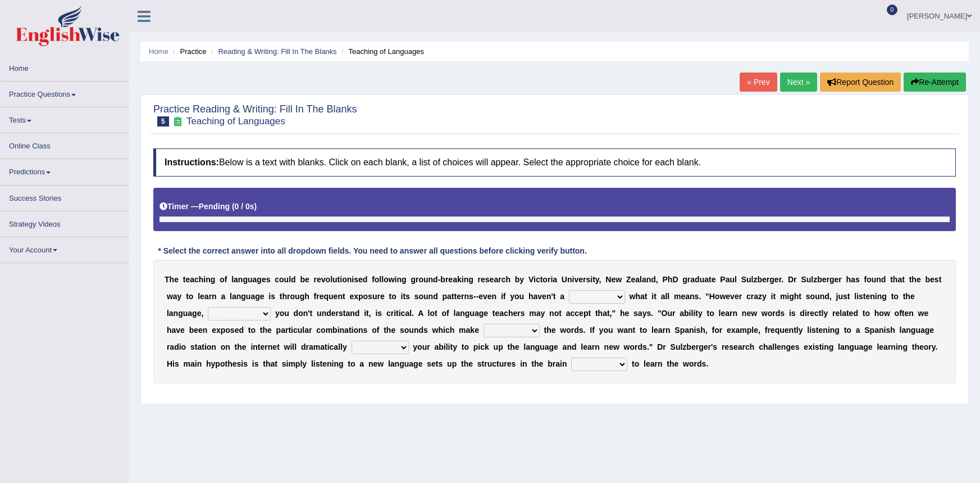  What do you see at coordinates (188, 51) in the screenshot?
I see `li: Practice` at bounding box center [188, 51].